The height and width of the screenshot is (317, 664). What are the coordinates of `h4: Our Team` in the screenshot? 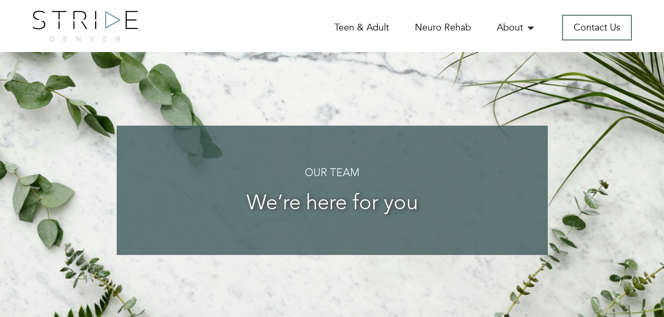 It's located at (332, 173).